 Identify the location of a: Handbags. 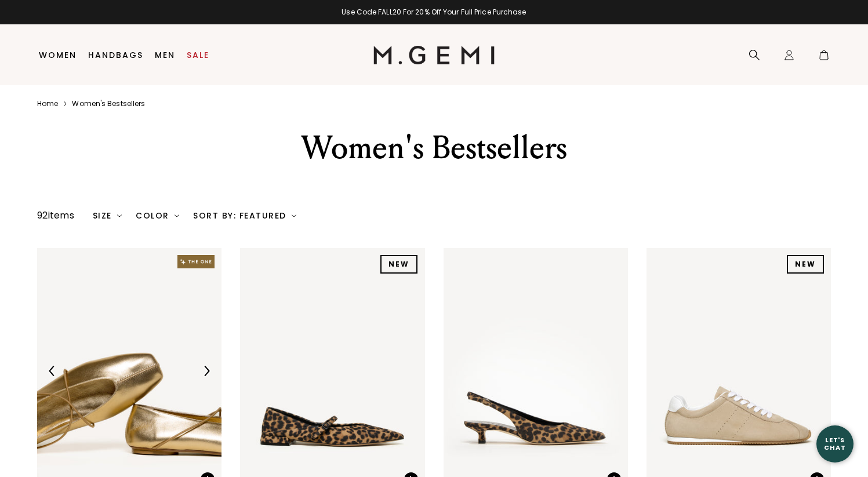
(116, 55).